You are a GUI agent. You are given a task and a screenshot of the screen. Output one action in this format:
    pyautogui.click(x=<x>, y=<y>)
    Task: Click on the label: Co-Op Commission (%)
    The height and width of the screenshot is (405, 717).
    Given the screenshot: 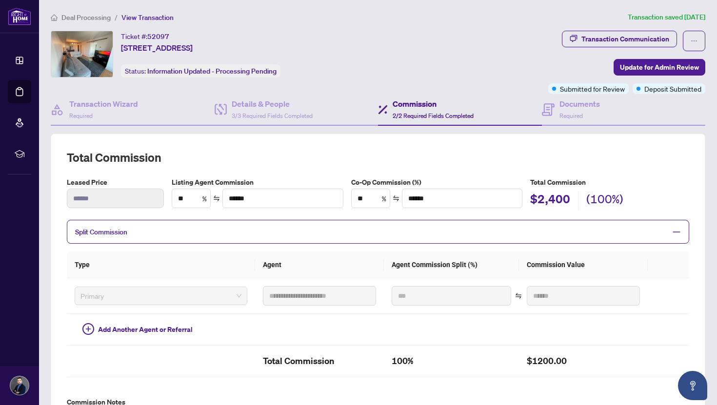 What is the action you would take?
    pyautogui.click(x=437, y=182)
    